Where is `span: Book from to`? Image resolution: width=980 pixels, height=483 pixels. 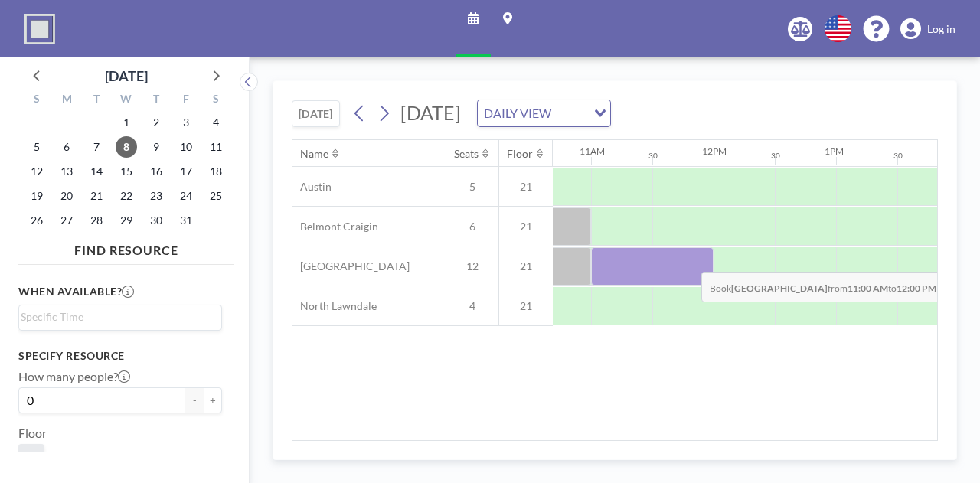
span: Book from to is located at coordinates (823, 287).